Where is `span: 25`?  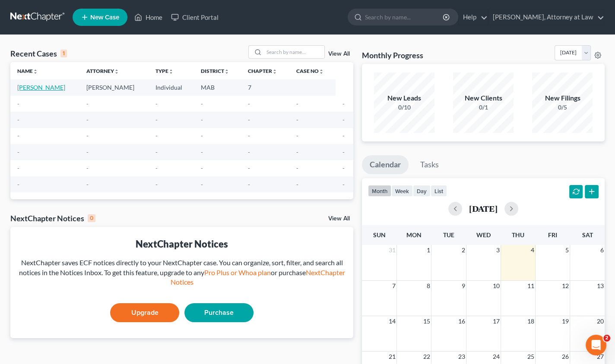 span: 25 is located at coordinates (530, 357).